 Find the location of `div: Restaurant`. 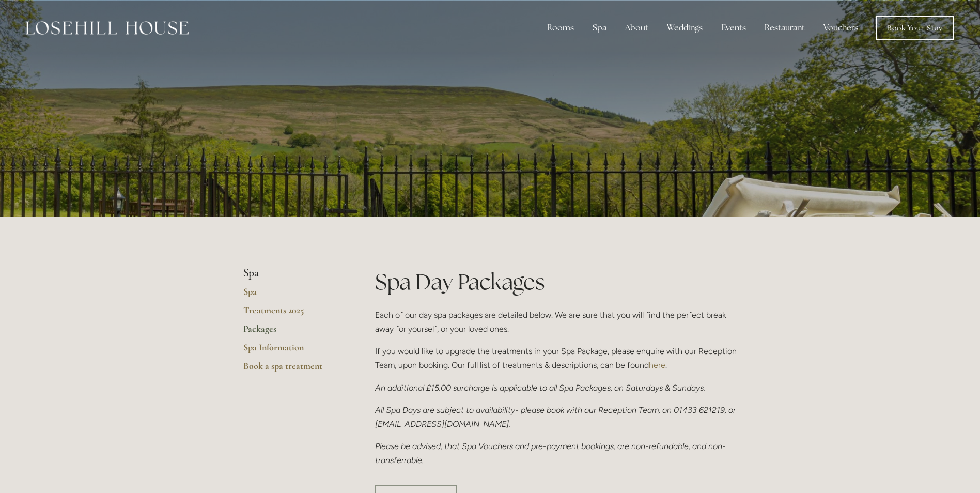

div: Restaurant is located at coordinates (785, 28).